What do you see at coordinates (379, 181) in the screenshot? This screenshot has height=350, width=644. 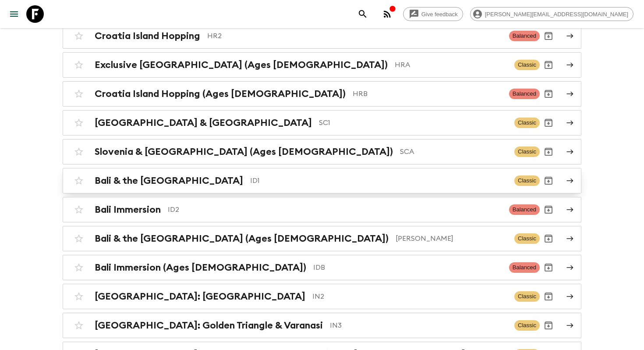 I see `p: ID1` at bounding box center [379, 181].